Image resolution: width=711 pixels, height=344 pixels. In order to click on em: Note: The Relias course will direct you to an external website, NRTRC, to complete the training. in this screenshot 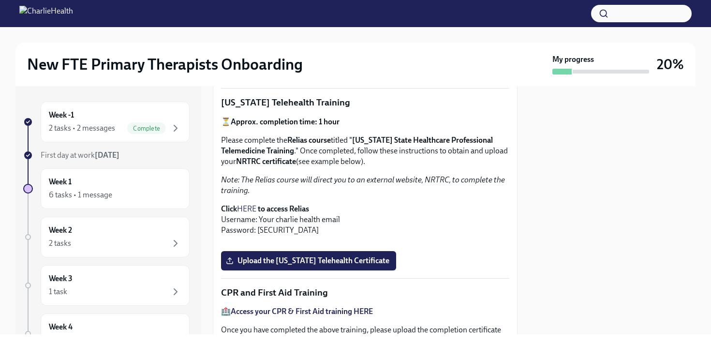, I will do `click(363, 185)`.